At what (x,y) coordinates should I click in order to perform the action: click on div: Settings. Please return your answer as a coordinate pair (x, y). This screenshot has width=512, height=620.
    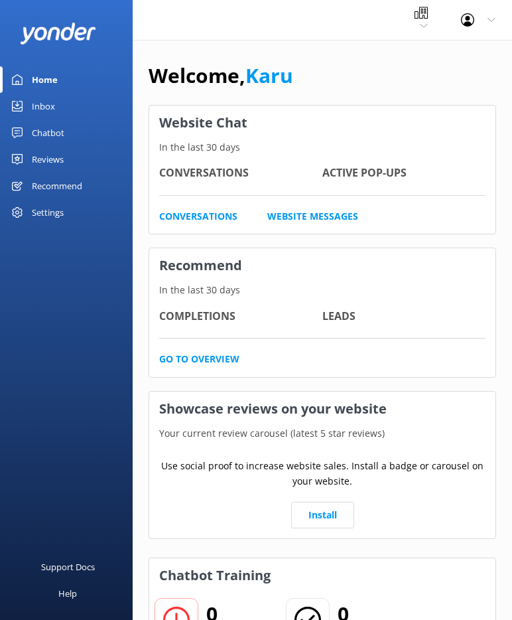
    Looking at the image, I should click on (48, 212).